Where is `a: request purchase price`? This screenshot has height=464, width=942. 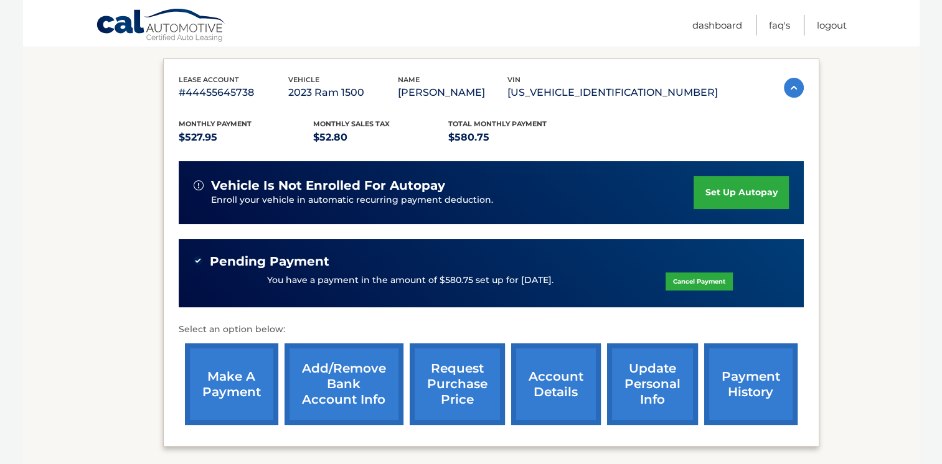 a: request purchase price is located at coordinates (457, 384).